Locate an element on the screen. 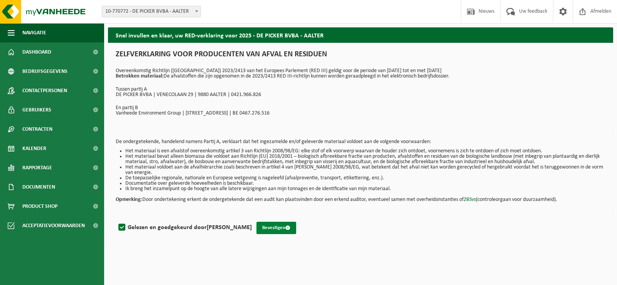 The image size is (617, 285). p: DE PICKER BVBA | VENECOLAAN 29 | 9880 AALTER | 0421.966.826 is located at coordinates (361, 95).